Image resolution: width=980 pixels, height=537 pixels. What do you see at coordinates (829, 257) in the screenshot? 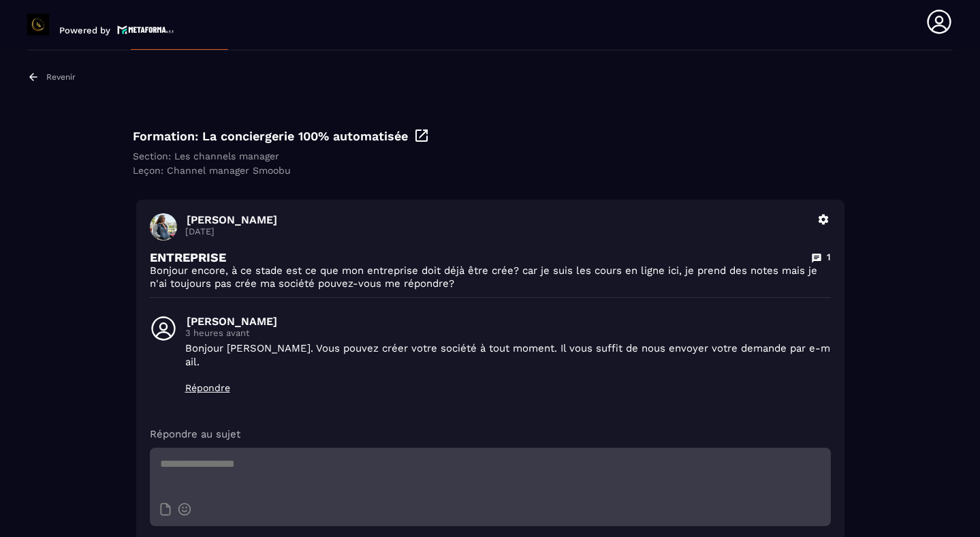
I see `p: 1` at bounding box center [829, 257].